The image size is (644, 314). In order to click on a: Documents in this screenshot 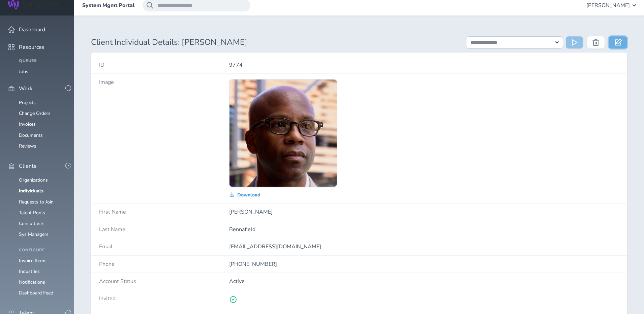, I will do `click(31, 135)`.